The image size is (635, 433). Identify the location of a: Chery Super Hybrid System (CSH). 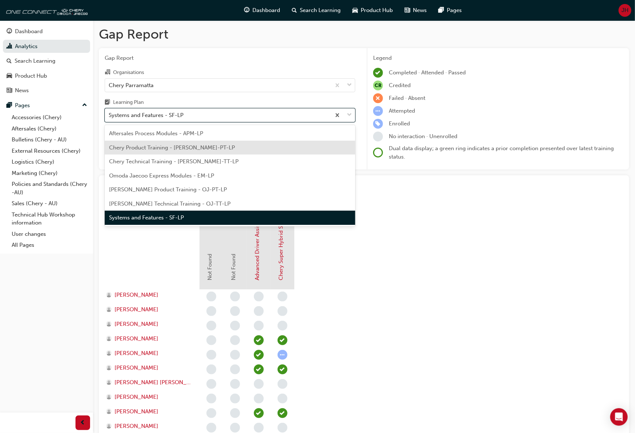
(281, 238).